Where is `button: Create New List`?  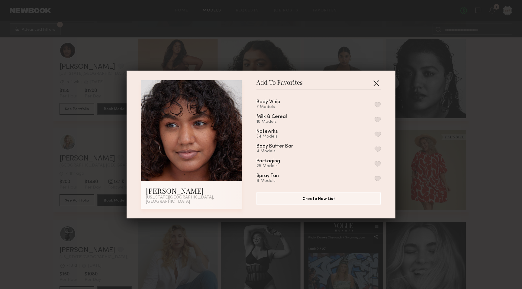
button: Create New List is located at coordinates (318, 199).